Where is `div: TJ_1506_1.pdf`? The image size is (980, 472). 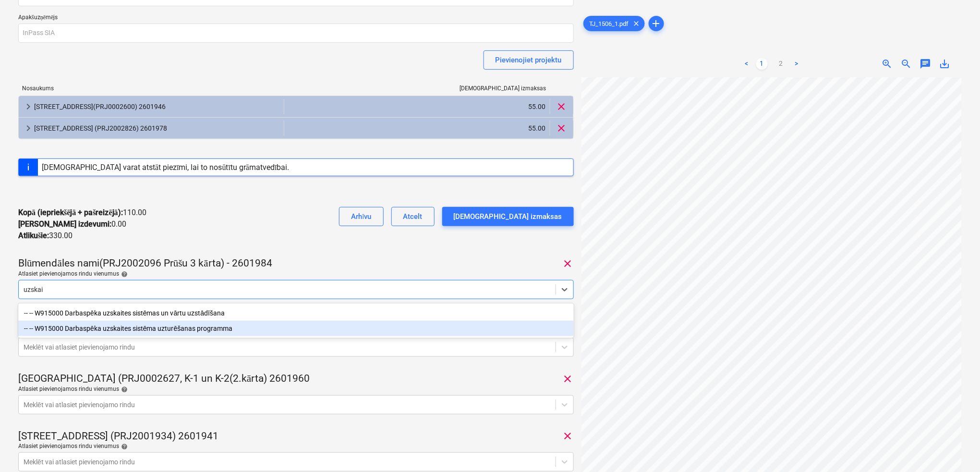
div: TJ_1506_1.pdf is located at coordinates (614, 23).